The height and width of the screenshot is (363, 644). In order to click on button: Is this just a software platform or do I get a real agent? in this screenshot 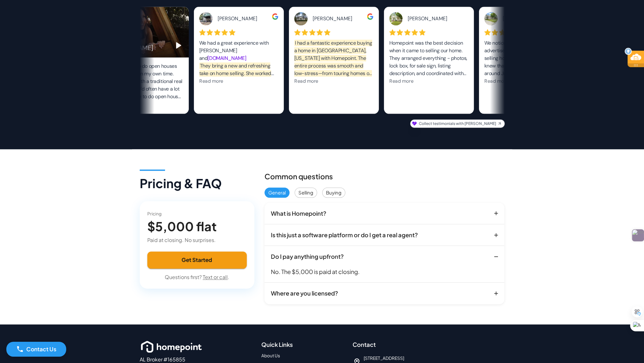, I will do `click(385, 235)`.